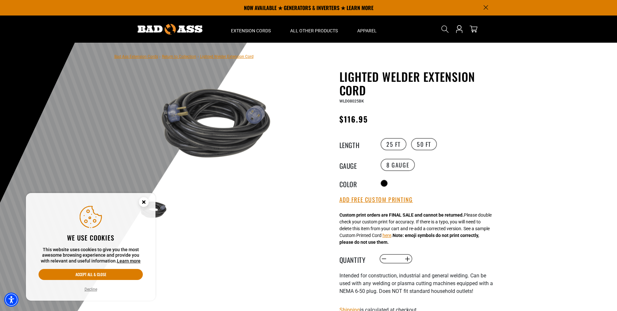  Describe the element at coordinates (401, 215) in the screenshot. I see `strong: Custom print orders are FINAL SALE and cannot be returned.` at that location.